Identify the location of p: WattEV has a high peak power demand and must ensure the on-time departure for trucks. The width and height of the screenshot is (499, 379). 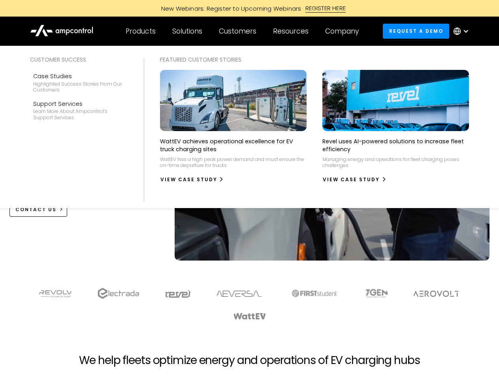
(233, 162).